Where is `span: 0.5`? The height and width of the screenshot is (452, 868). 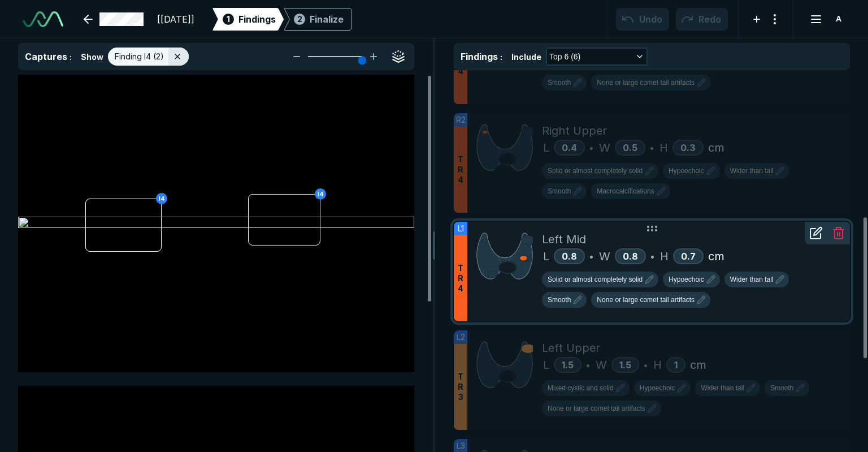 span: 0.5 is located at coordinates (630, 148).